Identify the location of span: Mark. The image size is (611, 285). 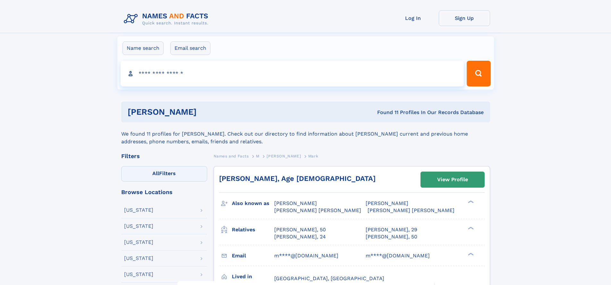
(313, 156).